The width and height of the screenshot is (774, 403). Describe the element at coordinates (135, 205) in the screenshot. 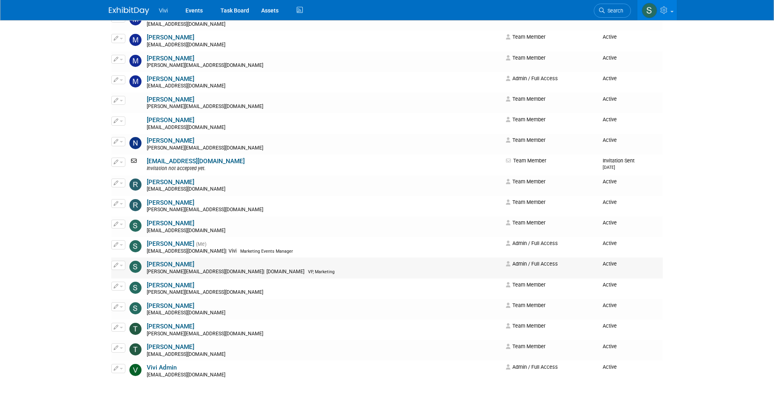

I see `img: Ryan Willcox` at that location.